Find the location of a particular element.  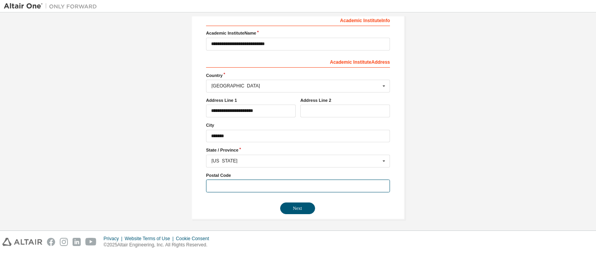

label: Address Line 2 is located at coordinates (345, 100).